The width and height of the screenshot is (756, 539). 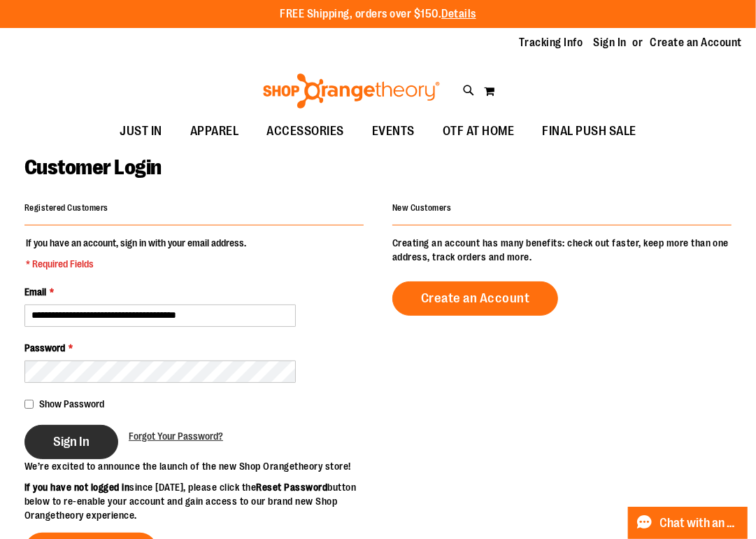 What do you see at coordinates (292, 487) in the screenshot?
I see `strong: Reset Password` at bounding box center [292, 487].